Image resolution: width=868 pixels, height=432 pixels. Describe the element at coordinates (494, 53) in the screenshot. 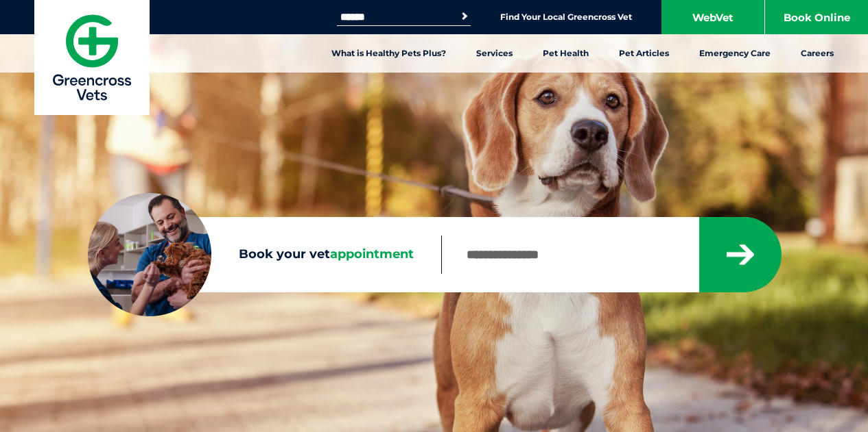

I see `a: Services` at that location.